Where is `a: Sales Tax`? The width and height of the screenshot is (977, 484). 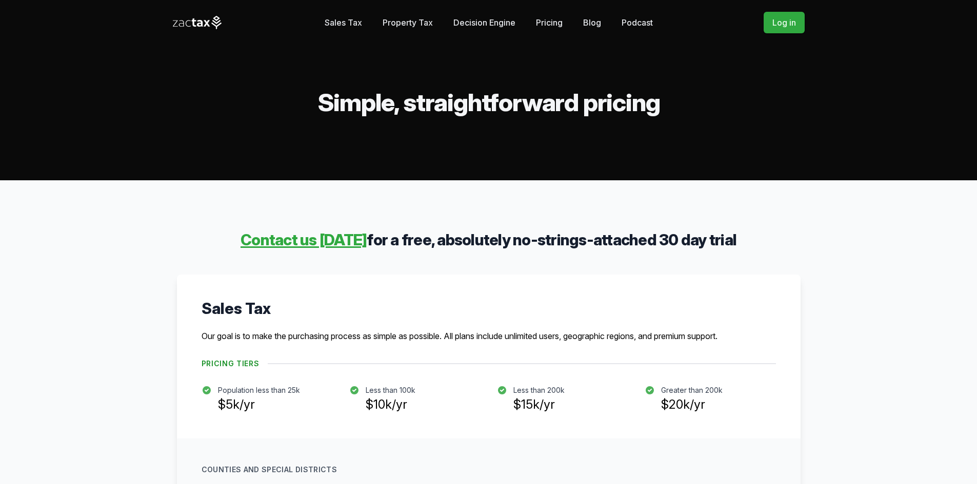 a: Sales Tax is located at coordinates (343, 23).